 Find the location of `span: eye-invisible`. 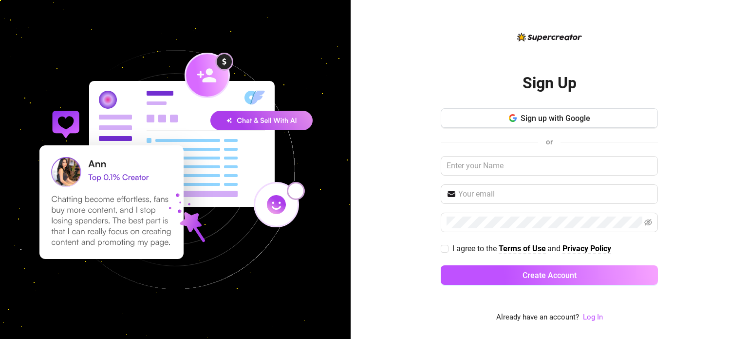

span: eye-invisible is located at coordinates (648, 222).